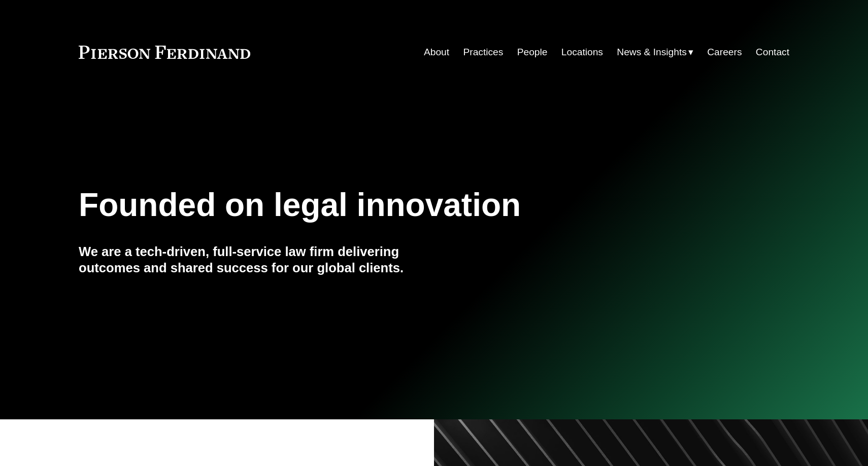 The image size is (868, 466). I want to click on a: Careers, so click(724, 52).